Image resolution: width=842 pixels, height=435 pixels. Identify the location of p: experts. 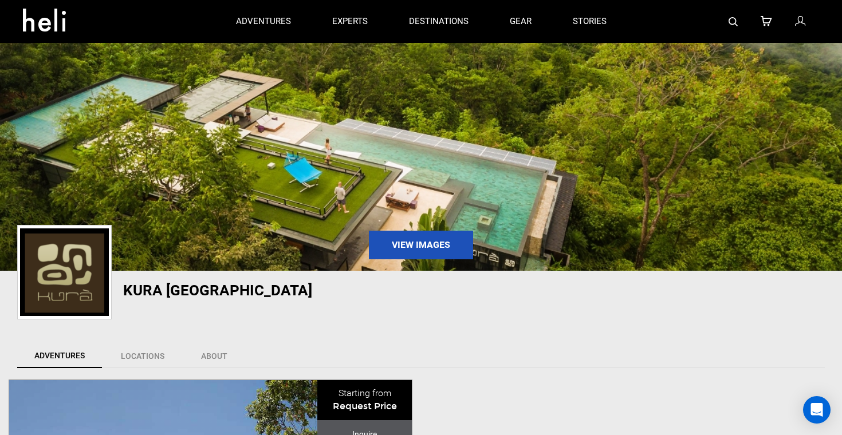
(350, 21).